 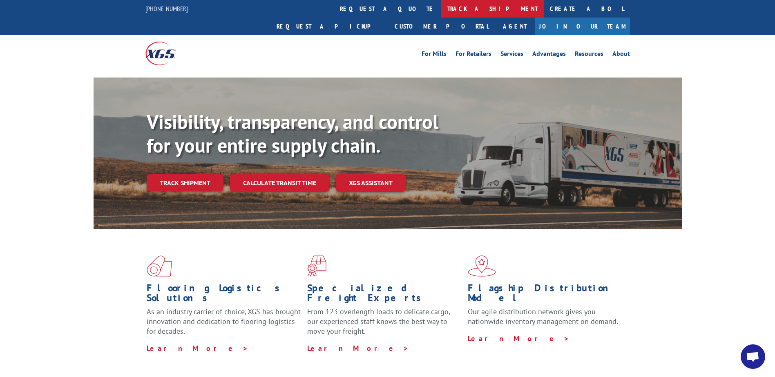 I want to click on a: Join Our Team, so click(x=582, y=26).